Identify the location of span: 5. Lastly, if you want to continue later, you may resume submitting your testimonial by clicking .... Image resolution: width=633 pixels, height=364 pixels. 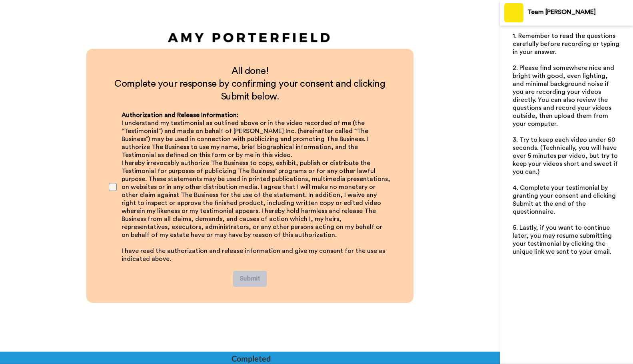
(563, 240).